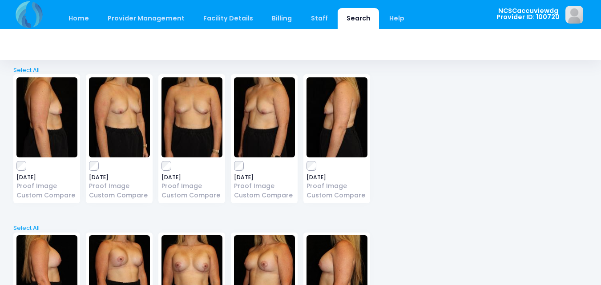  Describe the element at coordinates (228, 18) in the screenshot. I see `a: Facility Details` at that location.